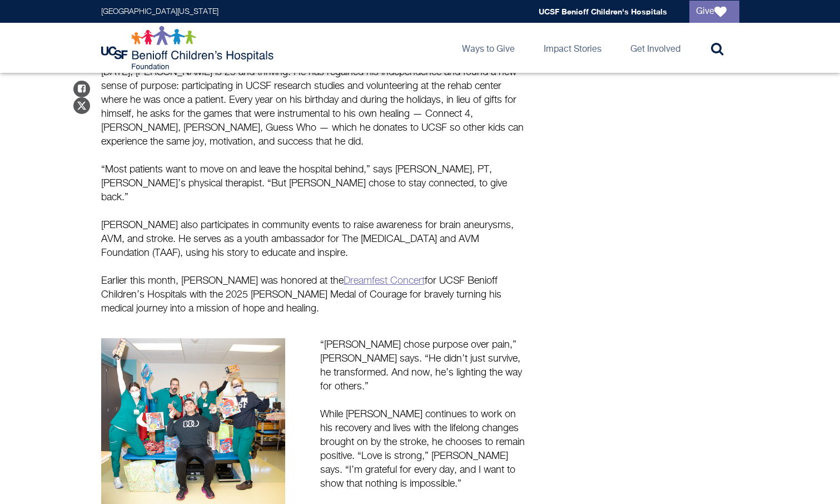  Describe the element at coordinates (573, 47) in the screenshot. I see `a: Impact Stories` at that location.